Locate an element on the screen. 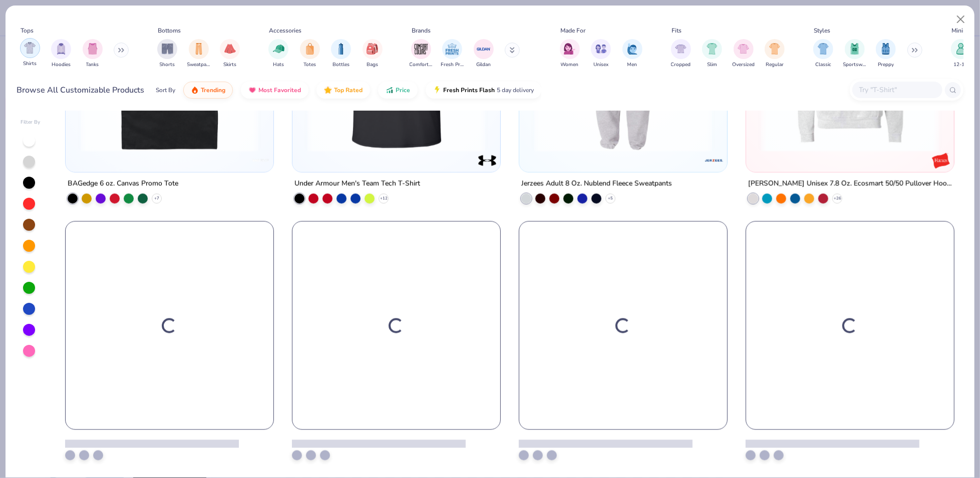 This screenshot has height=478, width=980. div: filter for Regular is located at coordinates (775, 54).